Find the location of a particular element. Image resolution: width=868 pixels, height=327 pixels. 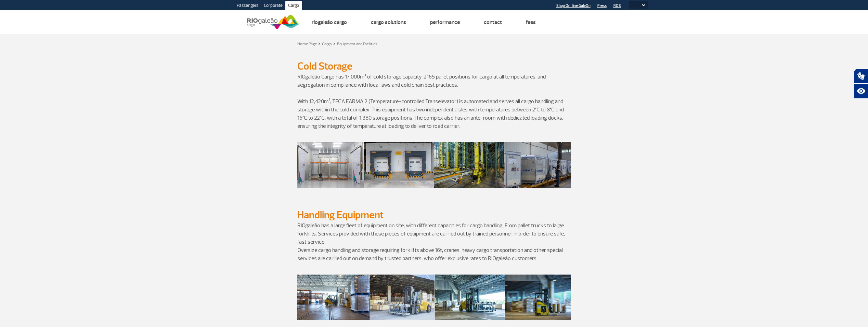

a: Cargo Solutions is located at coordinates (389, 22).